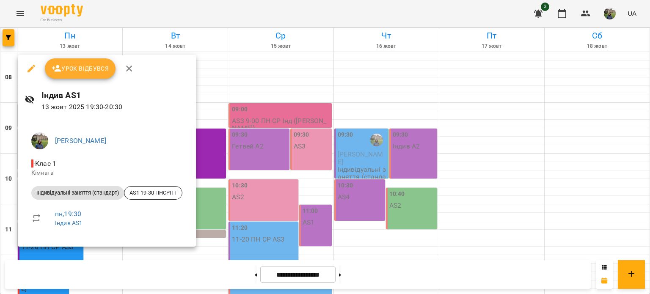  Describe the element at coordinates (115, 95) in the screenshot. I see `h6: Індив AS1` at that location.